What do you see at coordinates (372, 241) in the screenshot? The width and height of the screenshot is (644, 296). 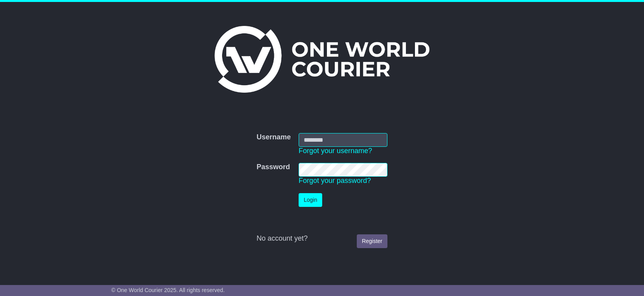 I see `a: Register` at bounding box center [372, 241].